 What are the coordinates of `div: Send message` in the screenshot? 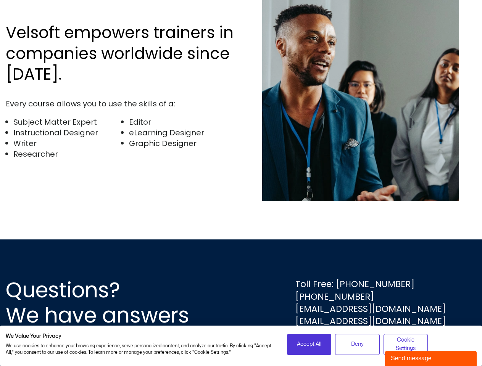 It's located at (46, 9).